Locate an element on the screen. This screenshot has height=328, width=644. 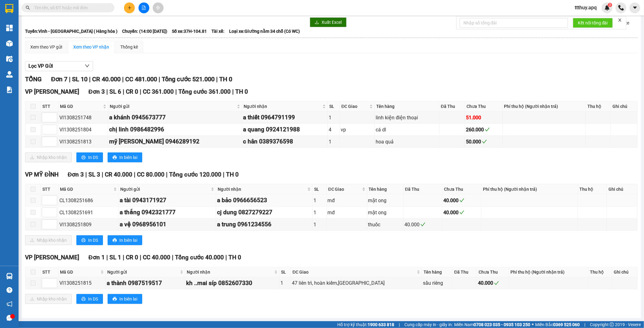
td: VI1308251748 is located at coordinates (83, 117).